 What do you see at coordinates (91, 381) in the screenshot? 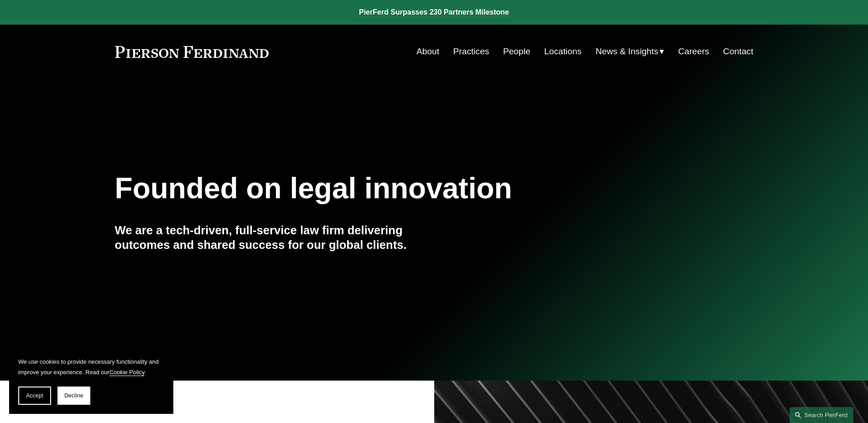
I see `section: Cookie banner` at bounding box center [91, 381].